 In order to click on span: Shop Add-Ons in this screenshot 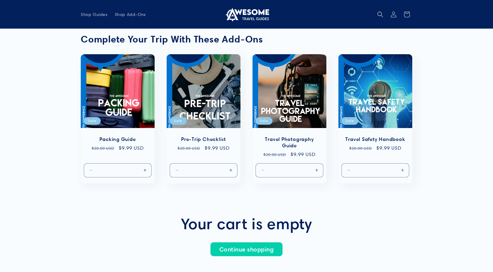, I will do `click(130, 14)`.